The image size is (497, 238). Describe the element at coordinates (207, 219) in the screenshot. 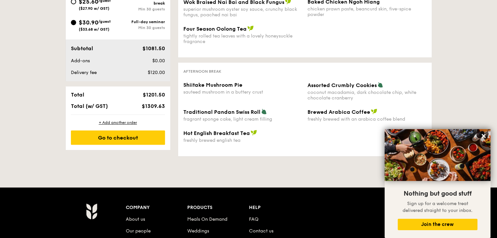

I see `a: Meals On Demand` at that location.